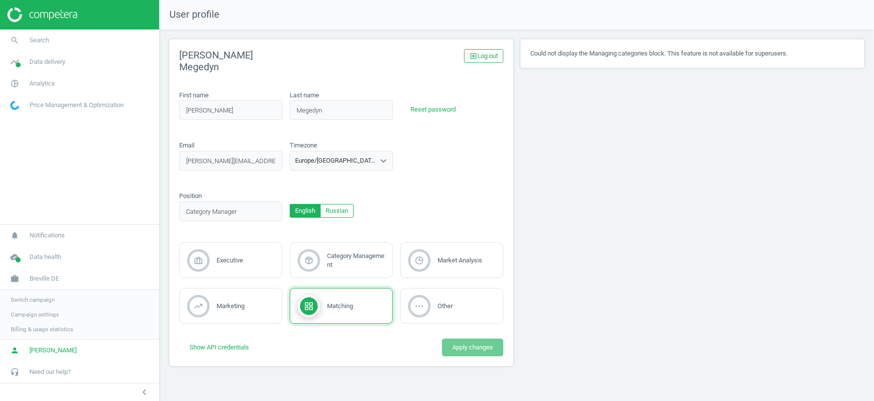 The image size is (874, 401). I want to click on i: search, so click(15, 40).